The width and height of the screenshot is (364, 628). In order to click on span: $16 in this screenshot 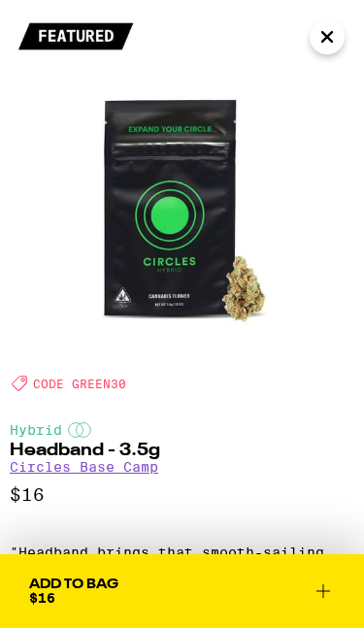, I will do `click(42, 598)`.